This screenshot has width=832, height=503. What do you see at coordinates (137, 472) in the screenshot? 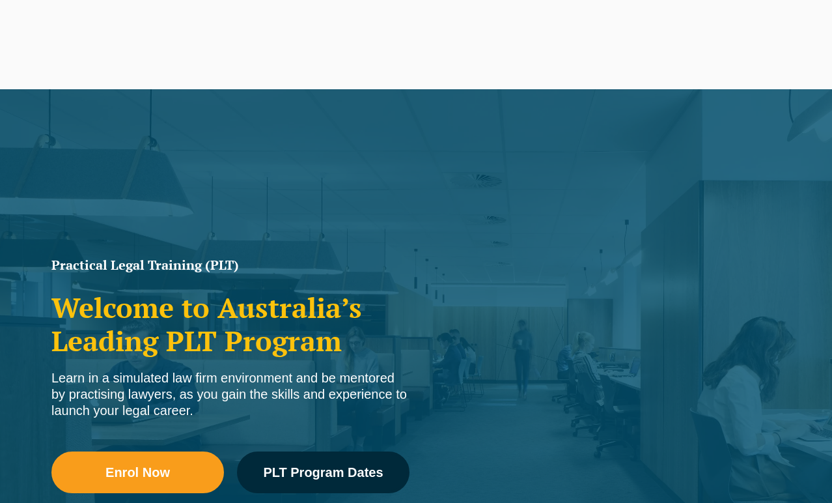
I see `a: Enrol Now` at bounding box center [137, 472].